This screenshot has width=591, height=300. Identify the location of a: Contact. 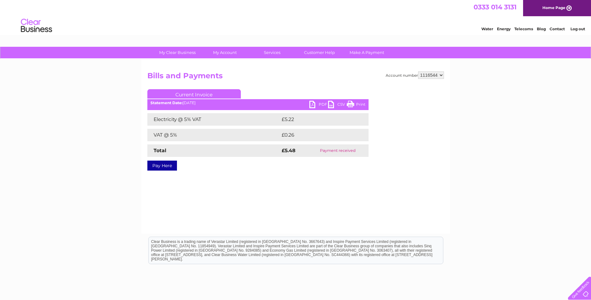
(557, 29).